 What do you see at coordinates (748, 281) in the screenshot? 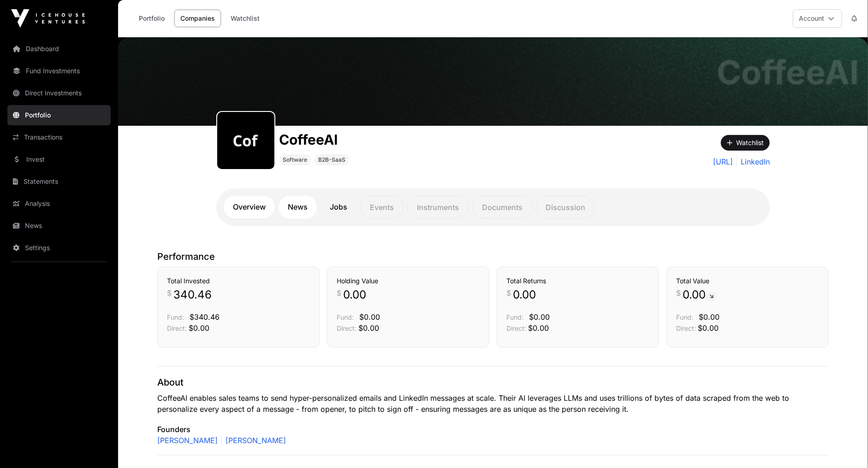
I see `h3: Total Value` at bounding box center [748, 281].